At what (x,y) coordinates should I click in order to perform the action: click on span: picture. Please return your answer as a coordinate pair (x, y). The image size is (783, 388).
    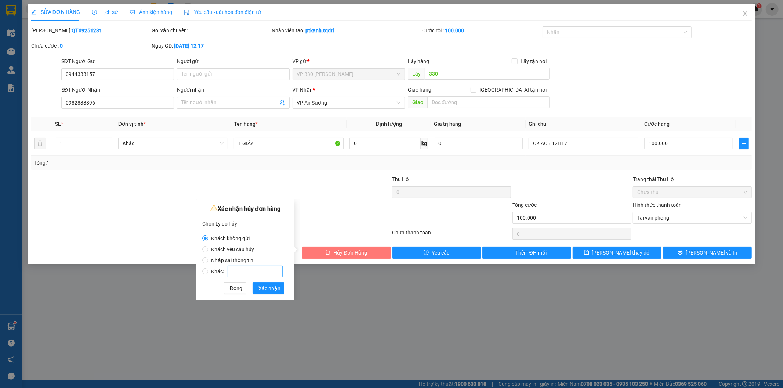
    Looking at the image, I should click on (132, 12).